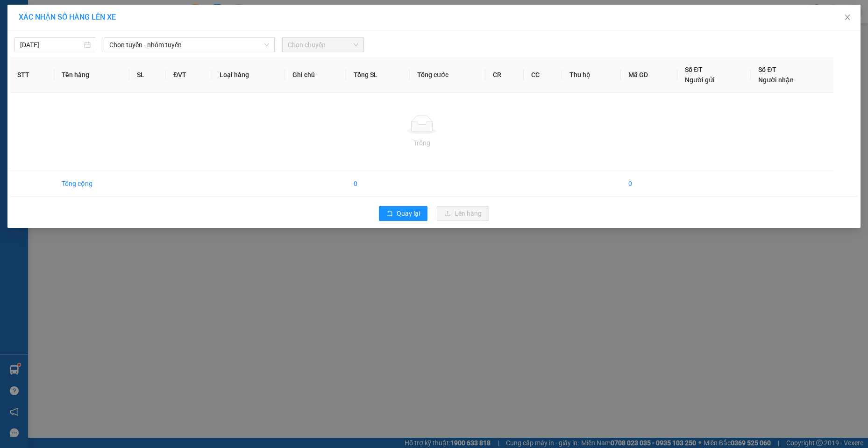 This screenshot has height=448, width=868. I want to click on button: uploadLên hàng, so click(463, 213).